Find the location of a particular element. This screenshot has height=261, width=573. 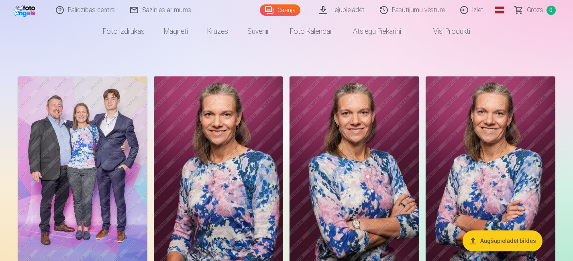

a: Visi produkti is located at coordinates (445, 31).